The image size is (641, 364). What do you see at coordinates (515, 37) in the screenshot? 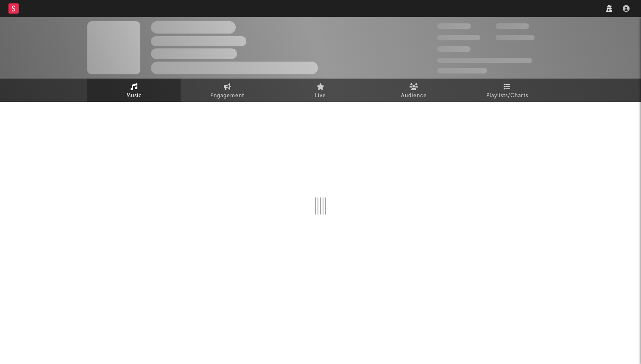
I see `span: 1,000,000` at bounding box center [515, 37].